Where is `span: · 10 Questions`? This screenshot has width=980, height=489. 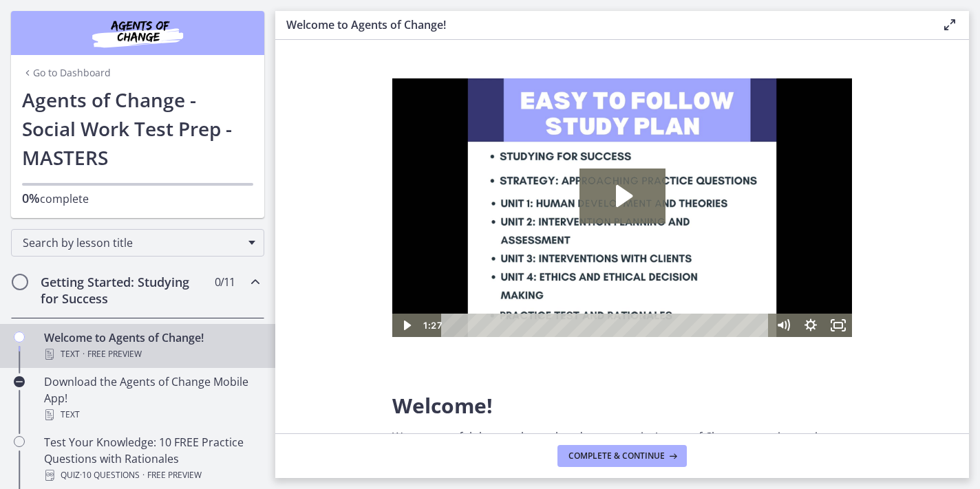 span: · 10 Questions is located at coordinates (109, 475).